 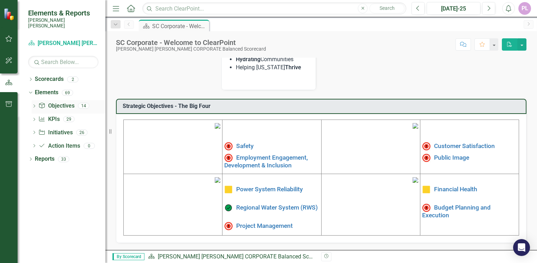 I want to click on div: 14, so click(x=84, y=106).